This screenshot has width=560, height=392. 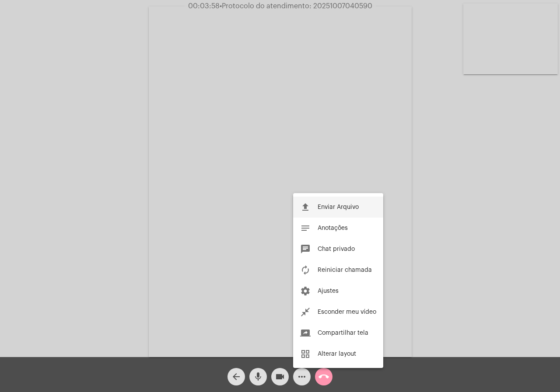 What do you see at coordinates (332, 228) in the screenshot?
I see `span: Anotações` at bounding box center [332, 228].